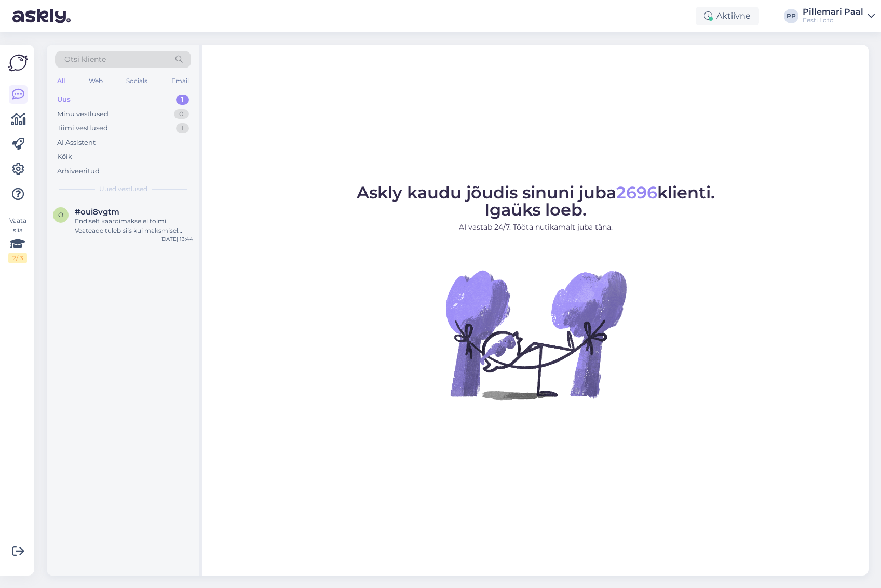 The height and width of the screenshot is (588, 881). What do you see at coordinates (180, 81) in the screenshot?
I see `div: Email` at bounding box center [180, 81].